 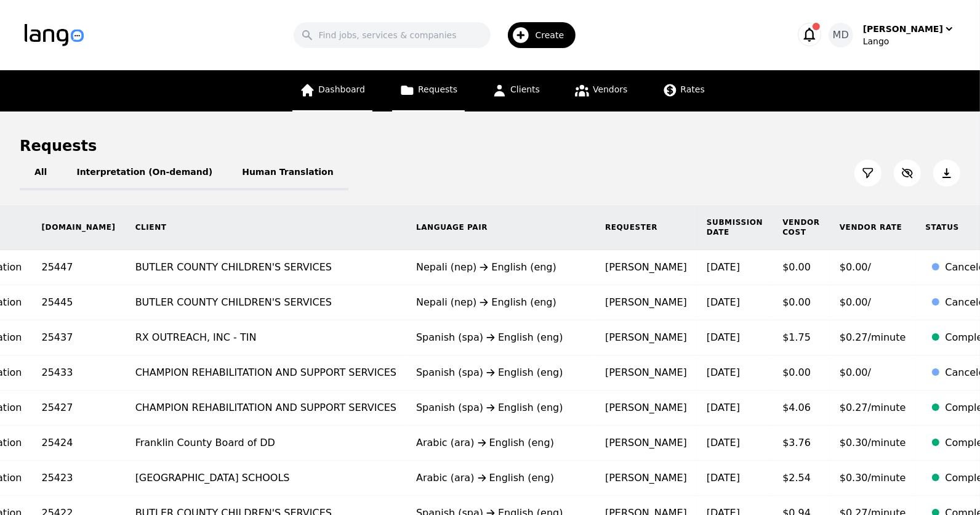 What do you see at coordinates (341, 90) in the screenshot?
I see `span: Dashboard` at bounding box center [341, 90].